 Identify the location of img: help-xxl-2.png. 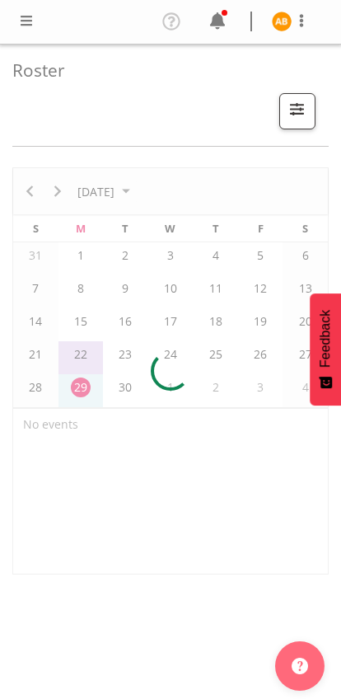
(300, 666).